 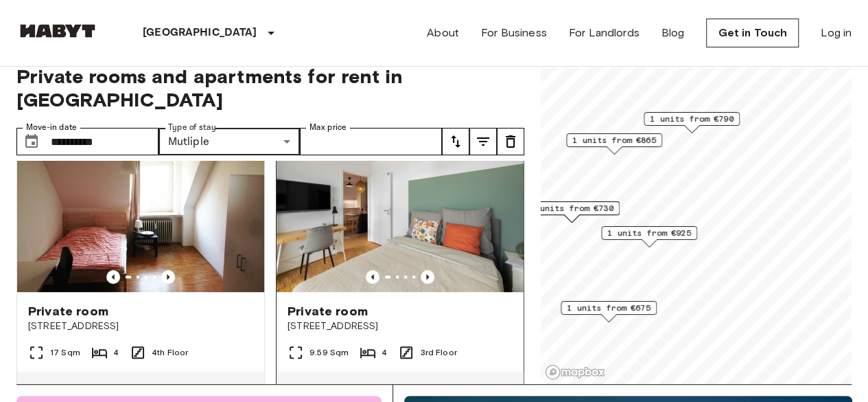 I want to click on label: Move-in date, so click(x=51, y=127).